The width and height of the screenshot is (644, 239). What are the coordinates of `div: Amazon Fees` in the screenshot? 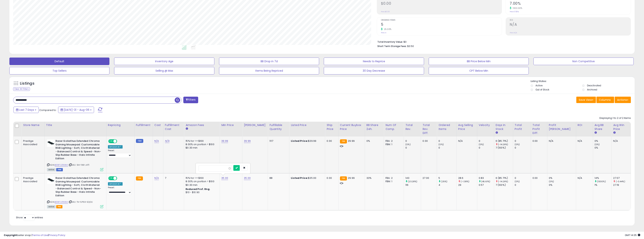 It's located at (202, 125).